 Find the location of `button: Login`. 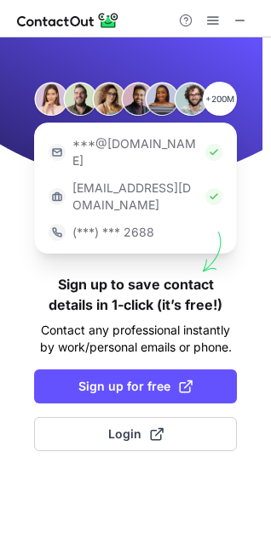

button: Login is located at coordinates (135, 434).